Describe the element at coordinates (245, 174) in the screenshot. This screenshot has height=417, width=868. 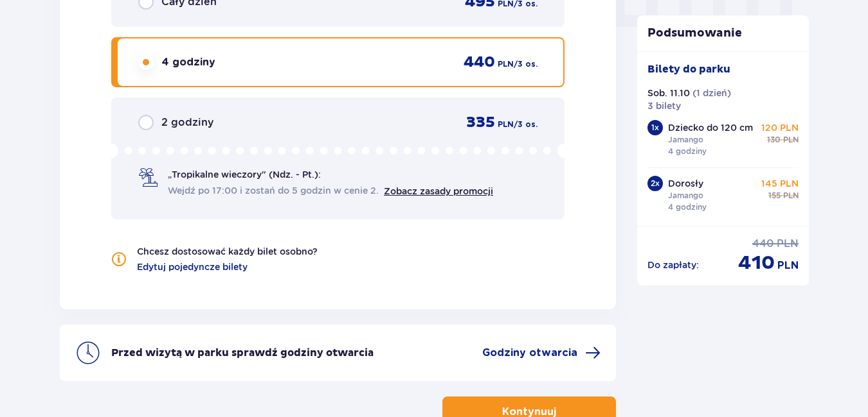
I see `span: „Tropikalne wieczory" (Ndz. - Pt.):` at that location.